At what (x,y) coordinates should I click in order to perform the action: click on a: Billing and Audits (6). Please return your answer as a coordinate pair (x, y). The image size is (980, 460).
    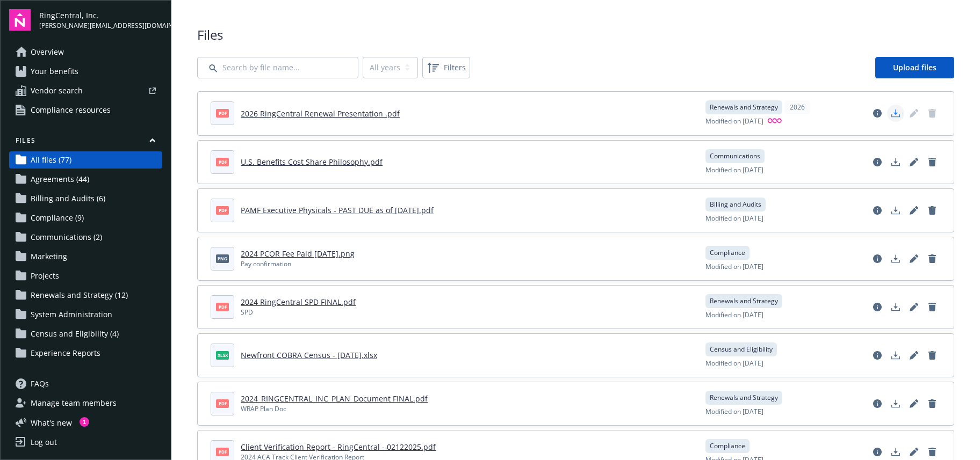
    Looking at the image, I should click on (85, 199).